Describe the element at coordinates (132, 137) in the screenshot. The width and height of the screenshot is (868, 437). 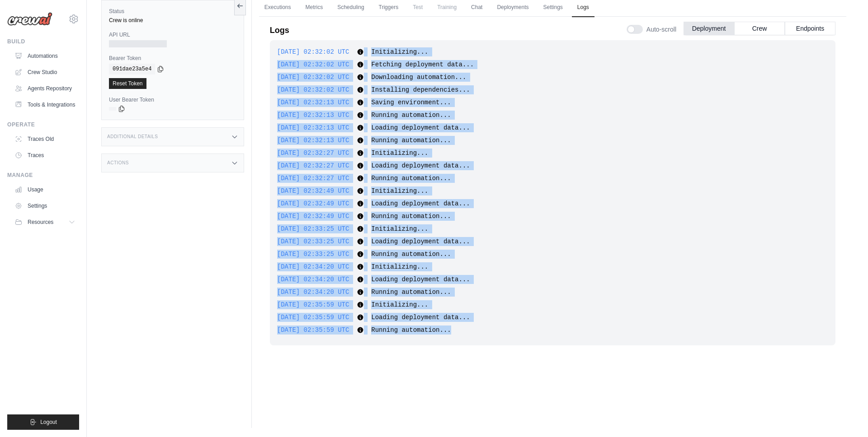
I see `h3: Additional Details` at that location.